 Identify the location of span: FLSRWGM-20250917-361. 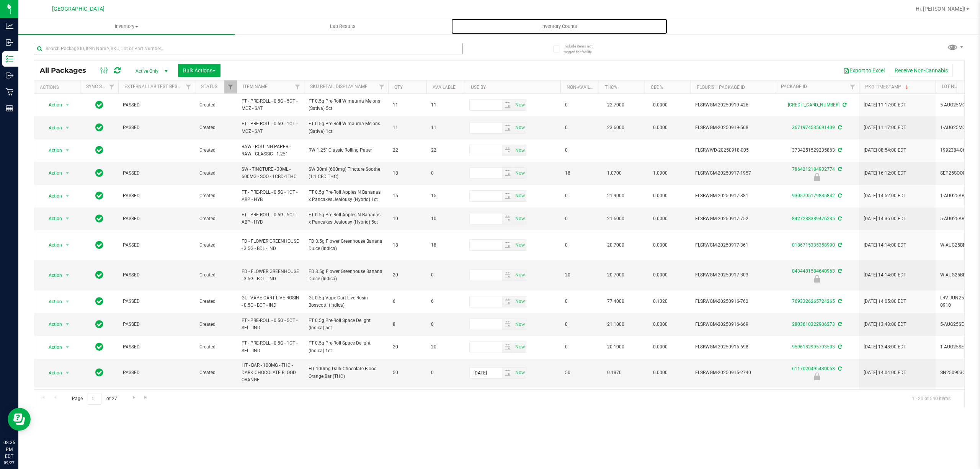
(733, 245).